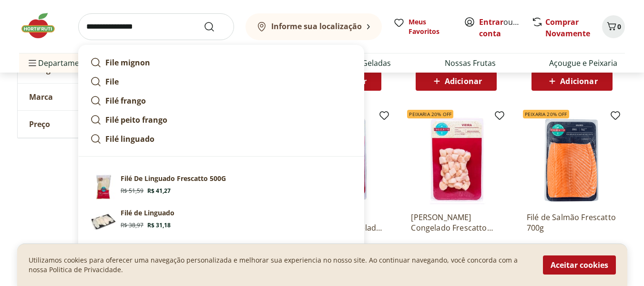 Image resolution: width=644 pixels, height=286 pixels. I want to click on button: Preço, so click(89, 124).